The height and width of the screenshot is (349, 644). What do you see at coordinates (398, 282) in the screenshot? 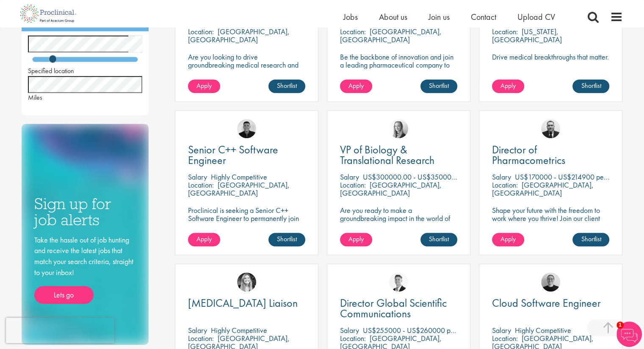
I see `img: George Watson` at bounding box center [398, 282].